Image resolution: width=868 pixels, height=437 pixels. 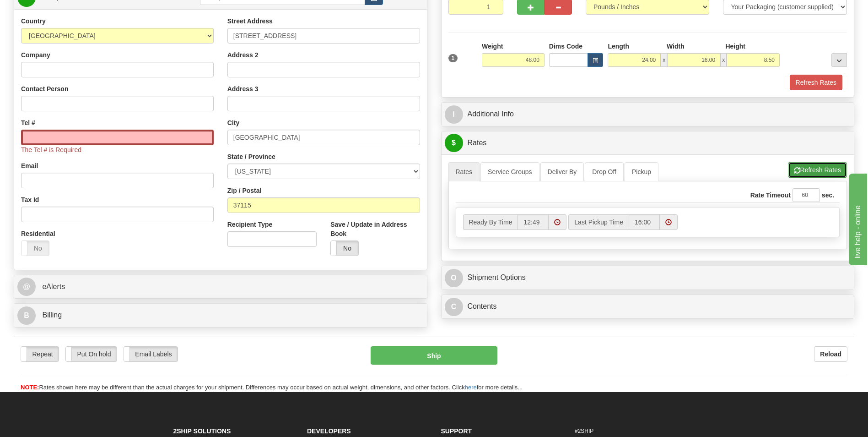 I want to click on label: Residential, so click(x=38, y=233).